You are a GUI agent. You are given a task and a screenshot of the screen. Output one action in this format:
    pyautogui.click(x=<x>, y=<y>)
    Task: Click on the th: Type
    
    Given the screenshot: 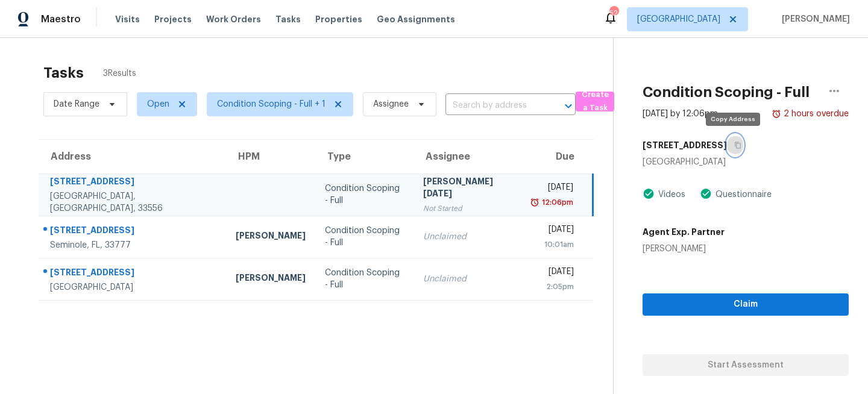 What is the action you would take?
    pyautogui.click(x=364, y=156)
    